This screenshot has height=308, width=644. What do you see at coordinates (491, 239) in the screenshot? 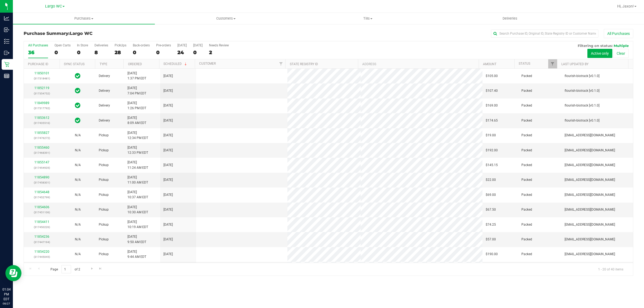
I see `span: $57.00` at bounding box center [491, 239].